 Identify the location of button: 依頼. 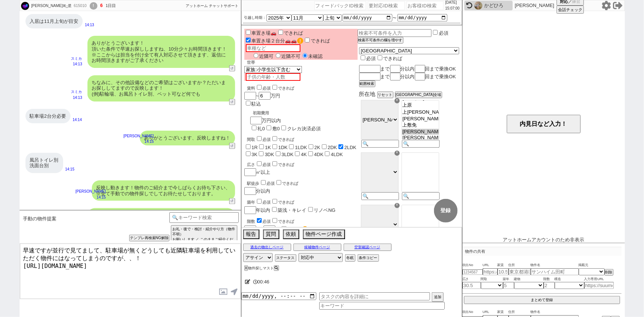
(291, 234).